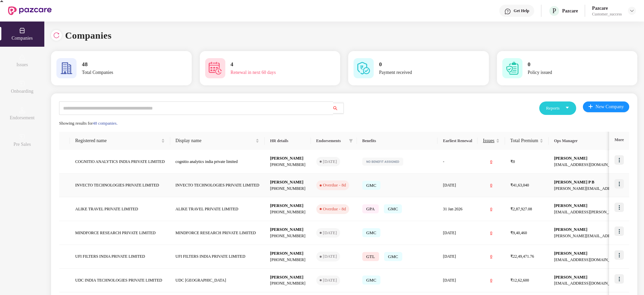 The width and height of the screenshot is (644, 295). What do you see at coordinates (125, 72) in the screenshot?
I see `div: Total Companies` at bounding box center [125, 72].